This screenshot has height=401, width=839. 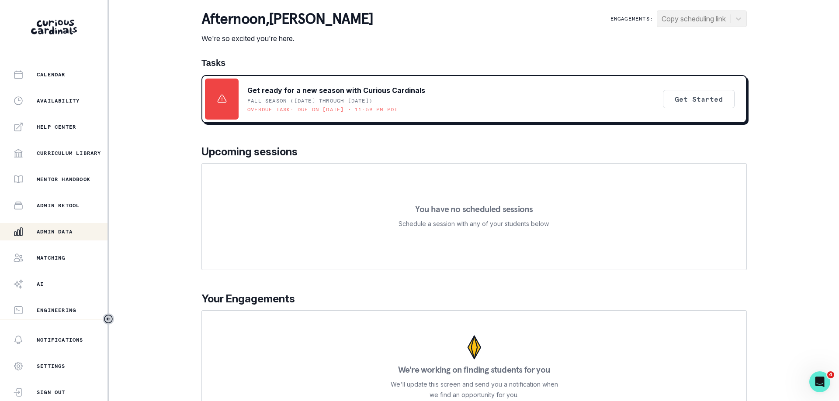 I want to click on p: You have no scheduled sessions, so click(x=474, y=209).